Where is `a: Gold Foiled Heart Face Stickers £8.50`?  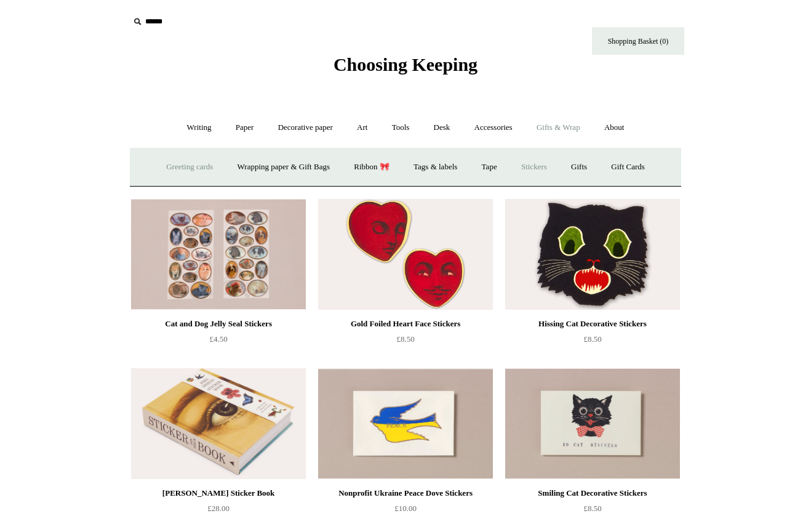
a: Gold Foiled Heart Face Stickers £8.50 is located at coordinates (406, 342).